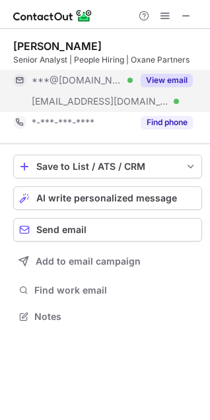 This screenshot has width=210, height=420. Describe the element at coordinates (53, 16) in the screenshot. I see `img: ContactOut v5.3.10` at that location.